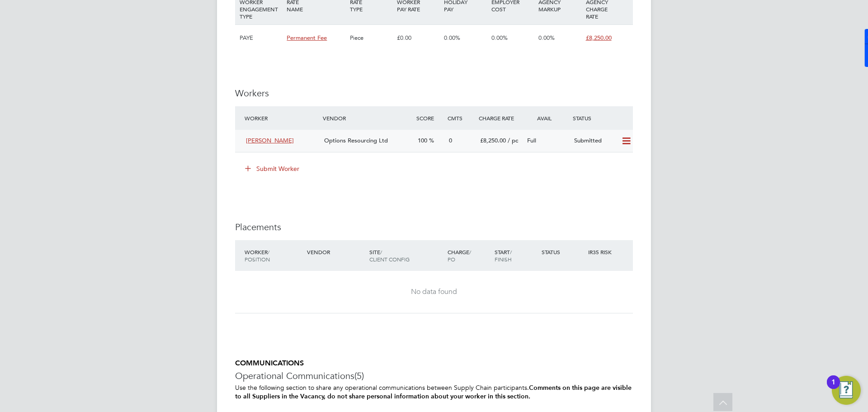  I want to click on button: Open Resource Center, 1 new notification, so click(846, 390).